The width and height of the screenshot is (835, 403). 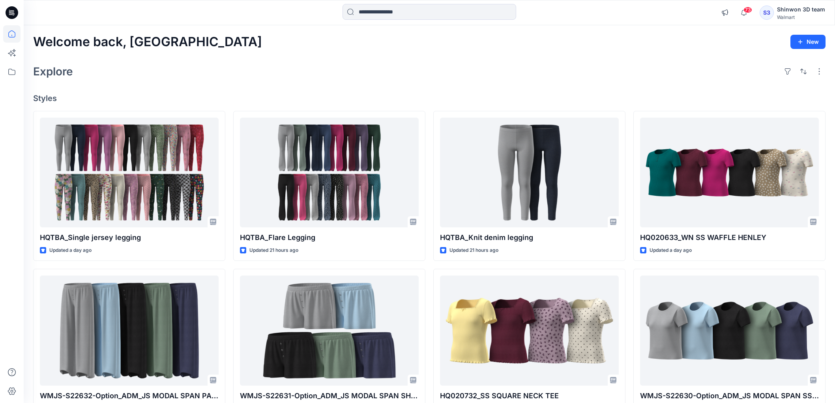 What do you see at coordinates (529, 330) in the screenshot?
I see `a: HQ020732_SS SQUARE NECK TEE` at bounding box center [529, 330].